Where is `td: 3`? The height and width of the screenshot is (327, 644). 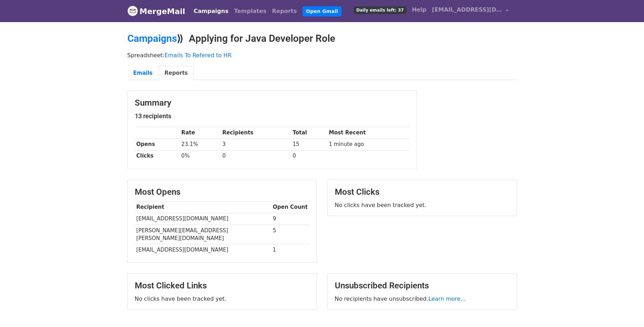 td: 3 is located at coordinates (256, 144).